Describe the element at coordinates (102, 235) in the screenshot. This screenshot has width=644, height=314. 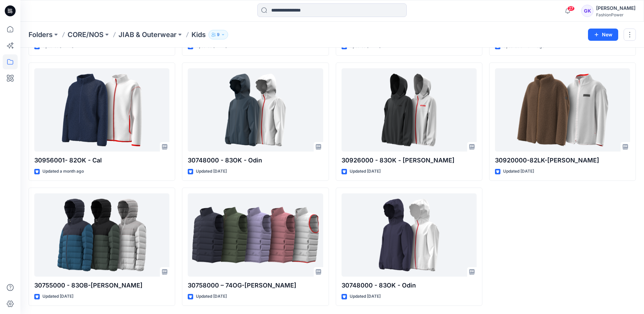
I see `a: 30755000 - 83OB-Oliver` at that location.